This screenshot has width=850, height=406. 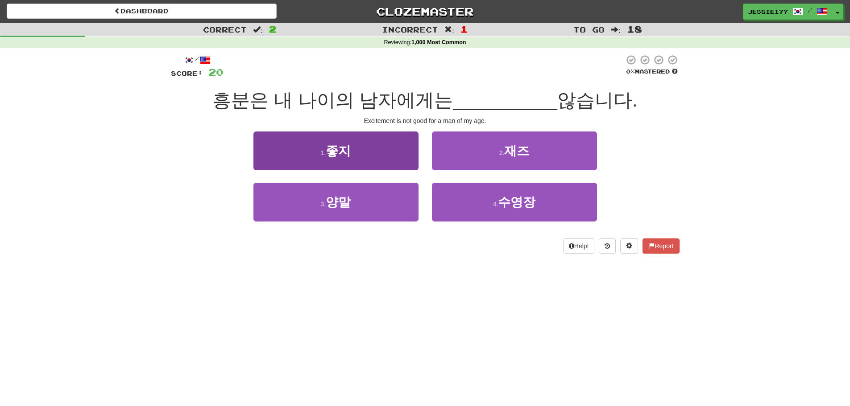 What do you see at coordinates (410, 29) in the screenshot?
I see `span: Incorrect` at bounding box center [410, 29].